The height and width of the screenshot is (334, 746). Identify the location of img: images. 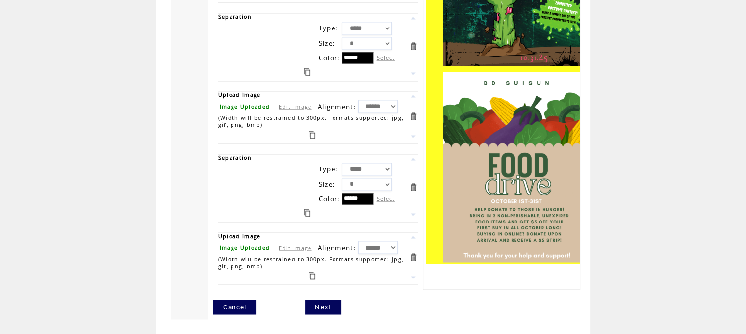
(517, 167).